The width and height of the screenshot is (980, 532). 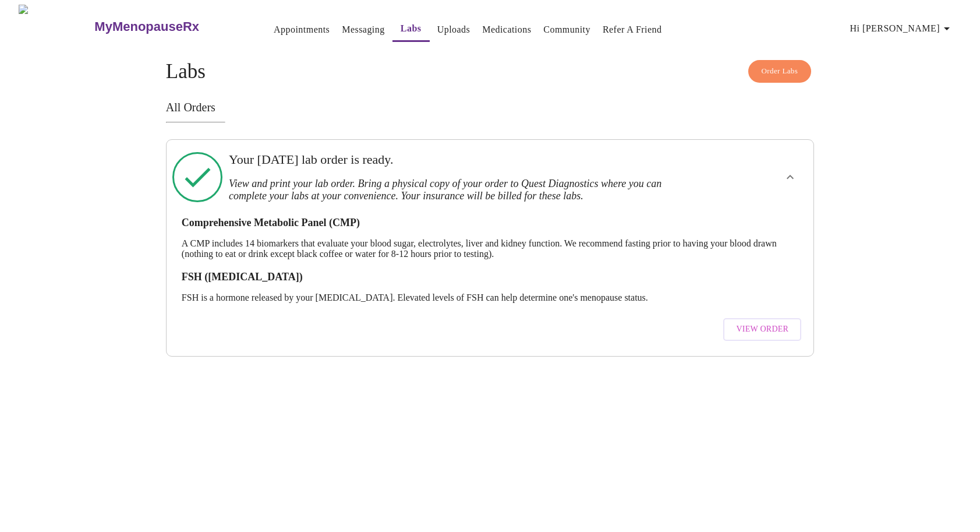 I want to click on button: Messaging, so click(x=363, y=30).